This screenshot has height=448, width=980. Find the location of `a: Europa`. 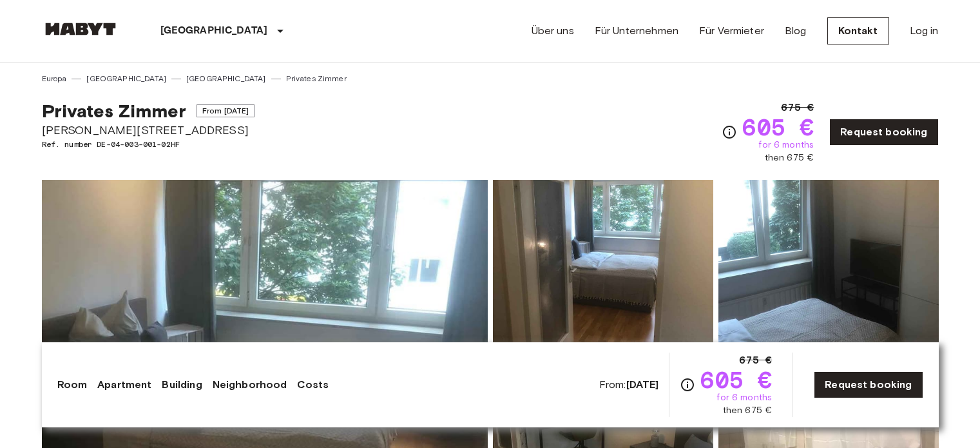

a: Europa is located at coordinates (54, 79).